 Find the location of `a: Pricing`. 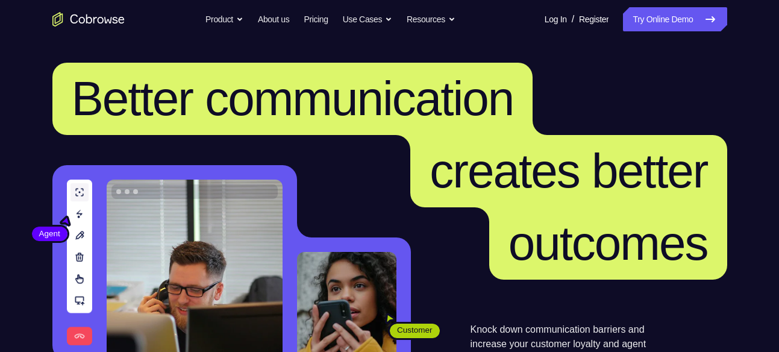

a: Pricing is located at coordinates (316, 19).